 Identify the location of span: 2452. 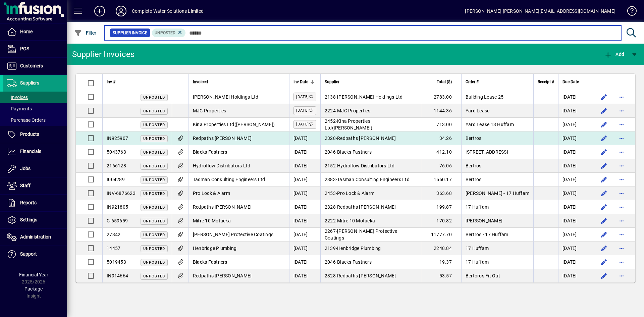
(330, 121).